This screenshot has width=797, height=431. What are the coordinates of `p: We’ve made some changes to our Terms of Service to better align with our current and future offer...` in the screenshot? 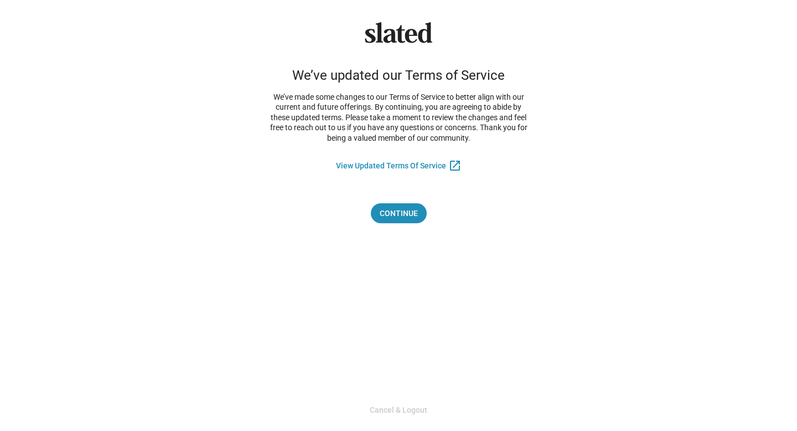 It's located at (399, 117).